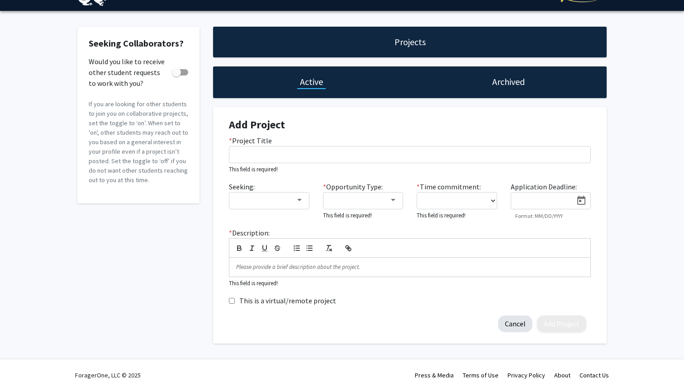 The height and width of the screenshot is (391, 684). I want to click on button: Open calendar, so click(581, 201).